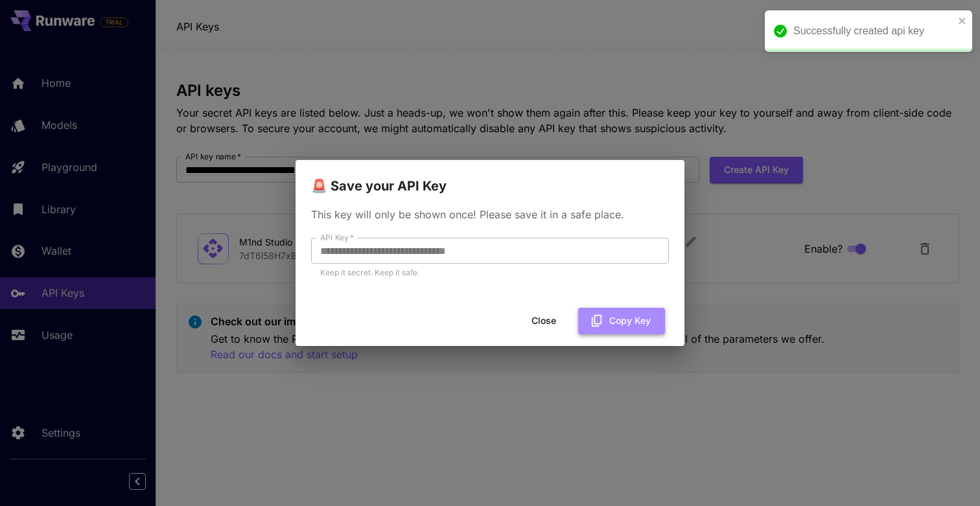 The image size is (980, 506). Describe the element at coordinates (490, 214) in the screenshot. I see `p: This key will only be shown once! Please save it in a safe place.` at that location.